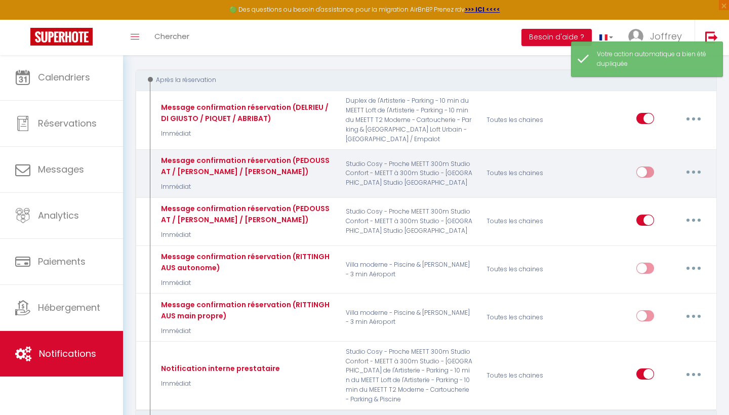  What do you see at coordinates (67, 123) in the screenshot?
I see `span: Réservations` at bounding box center [67, 123].